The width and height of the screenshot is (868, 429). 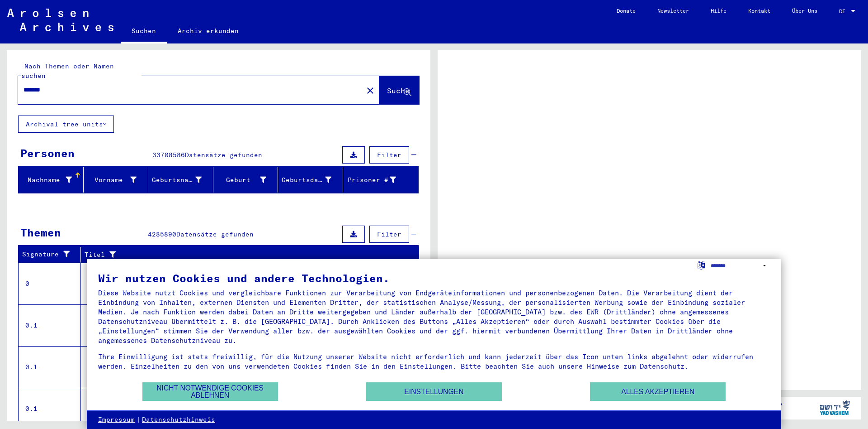 I want to click on button: Suche, so click(x=400, y=90).